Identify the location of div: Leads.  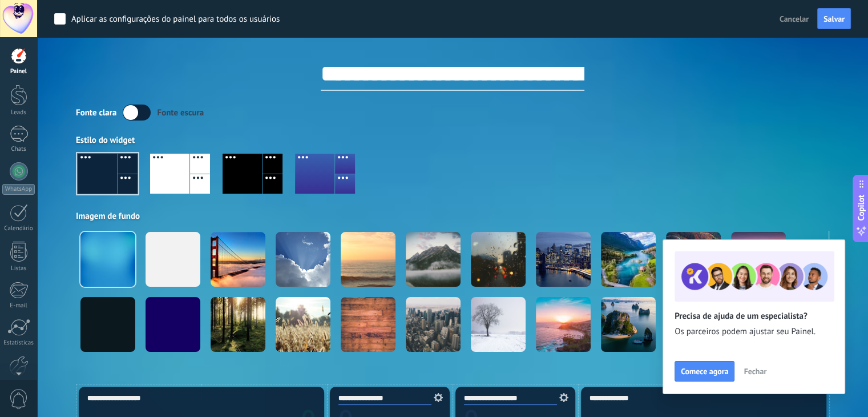
(19, 112).